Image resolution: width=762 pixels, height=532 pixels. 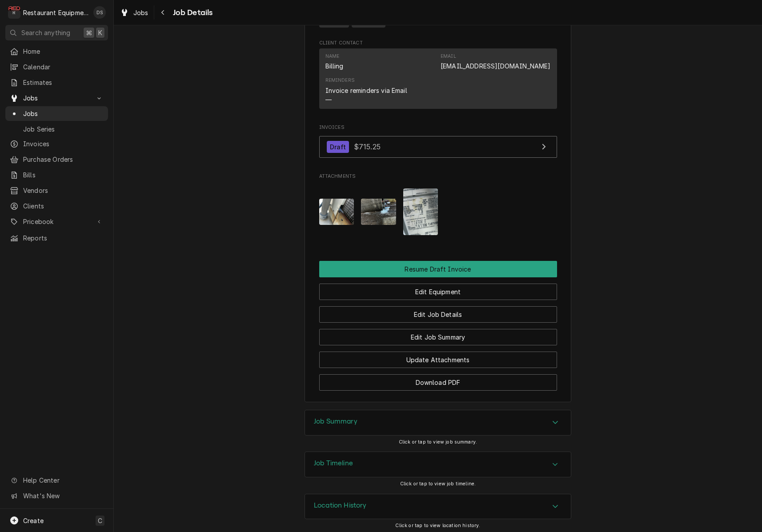 What do you see at coordinates (56, 495) in the screenshot?
I see `a: Go to What's New` at bounding box center [56, 495].